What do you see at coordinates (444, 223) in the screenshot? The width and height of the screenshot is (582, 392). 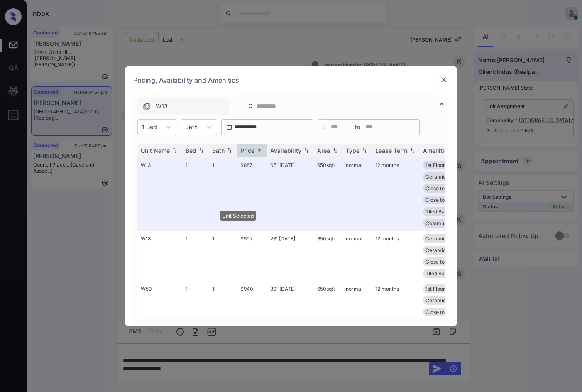 I see `span: Community Fee` at bounding box center [444, 223].